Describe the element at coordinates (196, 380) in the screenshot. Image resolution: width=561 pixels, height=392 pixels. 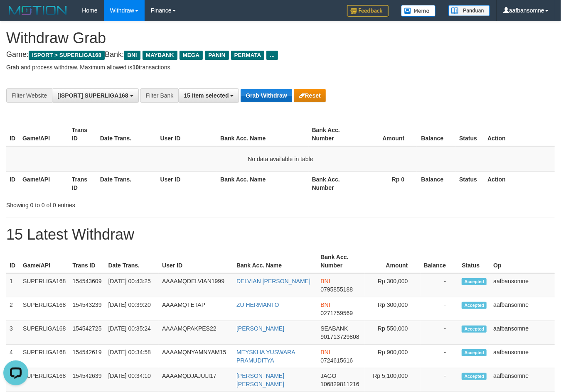
I see `td: AAAAMQDJAJULI17` at that location.